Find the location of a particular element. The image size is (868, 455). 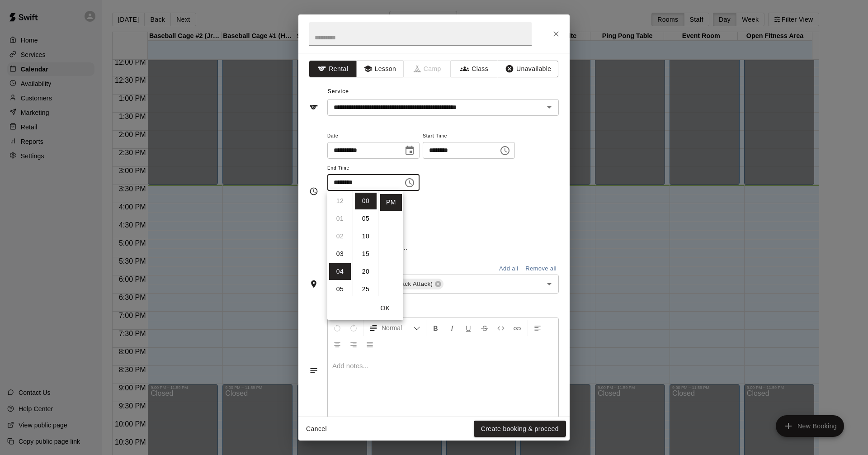

li: 5 minutes is located at coordinates (366, 218).